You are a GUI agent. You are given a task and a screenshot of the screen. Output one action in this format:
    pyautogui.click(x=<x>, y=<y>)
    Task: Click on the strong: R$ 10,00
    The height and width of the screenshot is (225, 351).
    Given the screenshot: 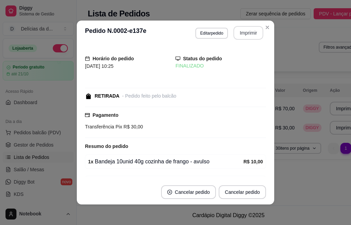 What is the action you would take?
    pyautogui.click(x=253, y=162)
    